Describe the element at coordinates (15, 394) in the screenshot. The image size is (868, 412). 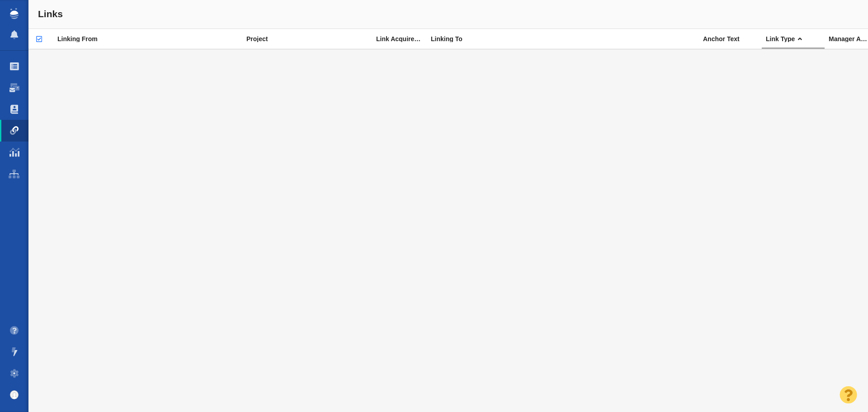
I see `img: default_avatar.png` at that location.